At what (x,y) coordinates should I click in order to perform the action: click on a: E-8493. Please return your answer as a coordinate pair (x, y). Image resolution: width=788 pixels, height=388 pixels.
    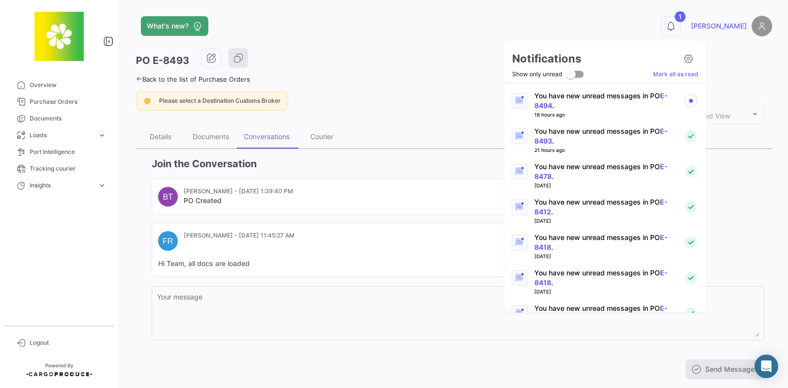
    Looking at the image, I should click on (601, 136).